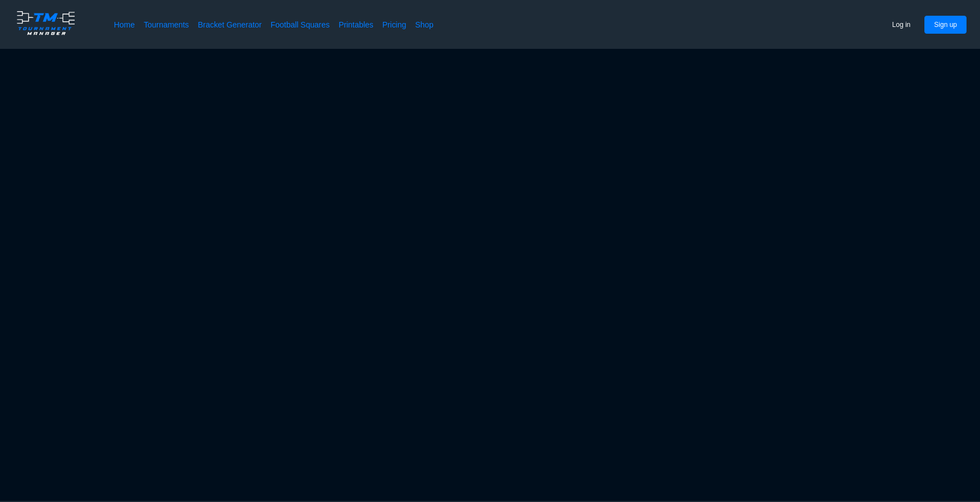  Describe the element at coordinates (356, 25) in the screenshot. I see `a: Printables` at that location.